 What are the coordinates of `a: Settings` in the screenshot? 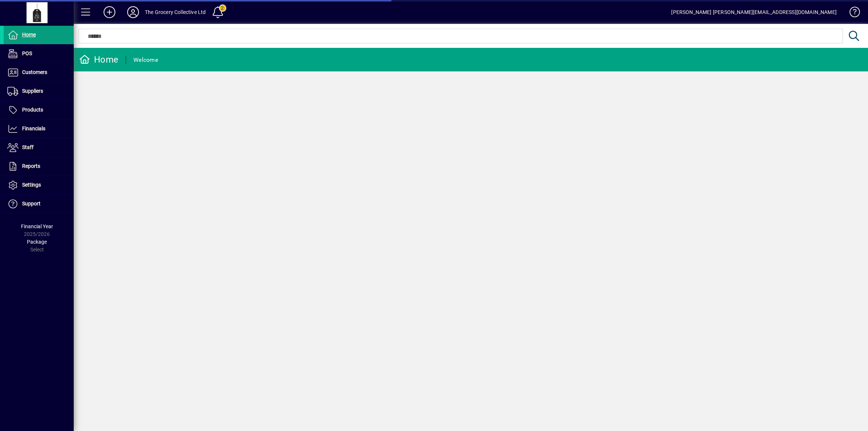 It's located at (39, 186).